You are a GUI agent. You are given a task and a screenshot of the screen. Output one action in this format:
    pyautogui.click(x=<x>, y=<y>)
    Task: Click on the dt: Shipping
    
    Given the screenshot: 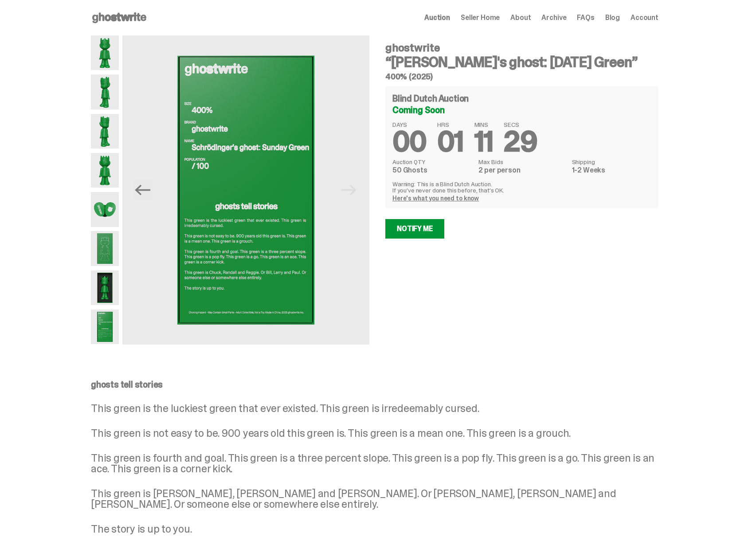 What is the action you would take?
    pyautogui.click(x=612, y=162)
    